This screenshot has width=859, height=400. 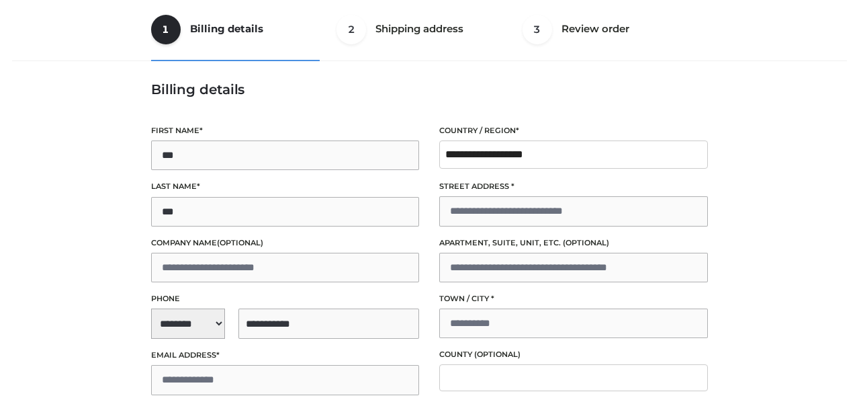 I want to click on label: Country / Region, so click(x=573, y=130).